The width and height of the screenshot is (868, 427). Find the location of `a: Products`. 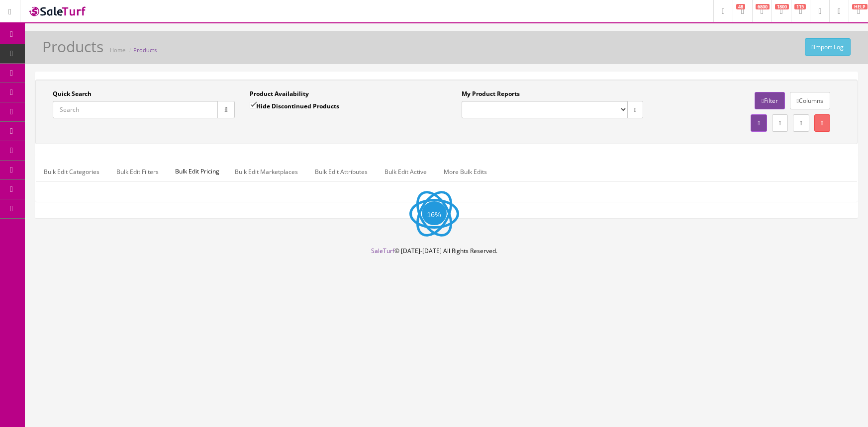

a: Products is located at coordinates (145, 49).